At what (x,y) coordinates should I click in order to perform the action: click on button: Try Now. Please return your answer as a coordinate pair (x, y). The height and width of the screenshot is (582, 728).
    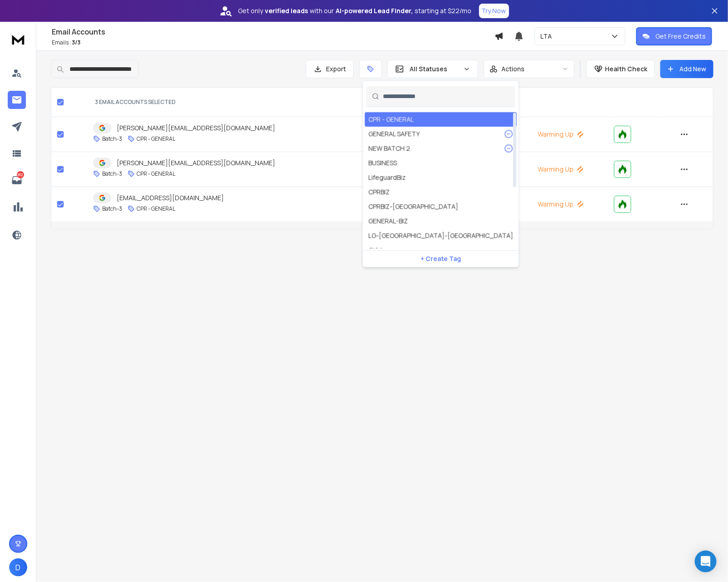
    Looking at the image, I should click on (494, 11).